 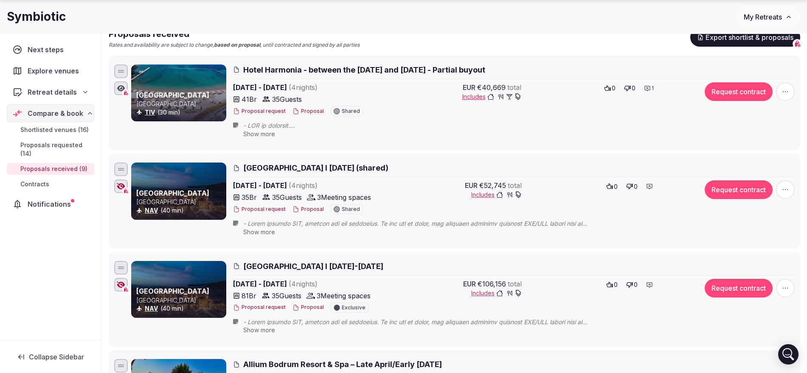 I want to click on p: Rates and availability are subject to change, , until contracted and signed by all parties, so click(x=234, y=45).